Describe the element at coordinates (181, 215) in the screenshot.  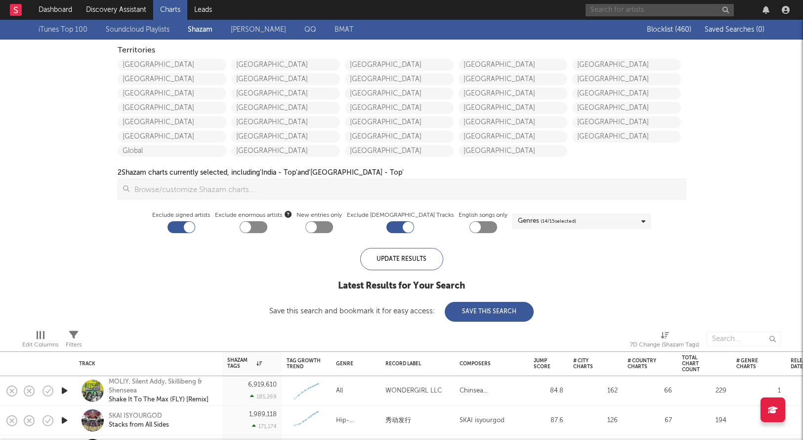
I see `label: Exclude signed artists` at that location.